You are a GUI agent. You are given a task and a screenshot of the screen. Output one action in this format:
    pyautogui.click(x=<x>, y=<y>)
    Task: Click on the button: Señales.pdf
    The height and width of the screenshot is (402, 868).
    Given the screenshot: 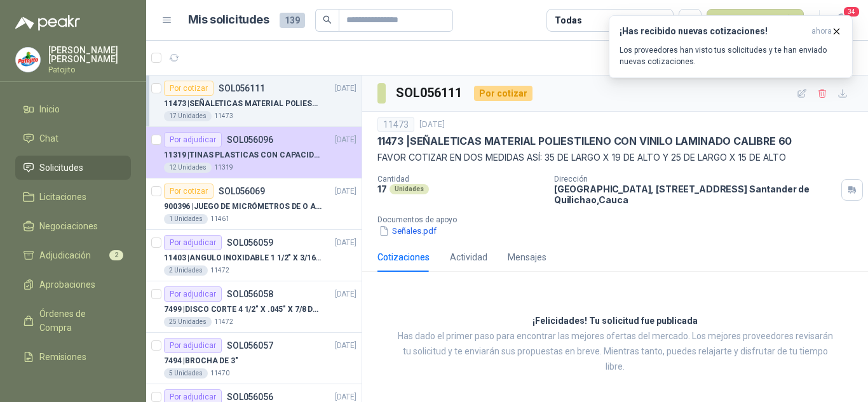 What is the action you would take?
    pyautogui.click(x=408, y=231)
    